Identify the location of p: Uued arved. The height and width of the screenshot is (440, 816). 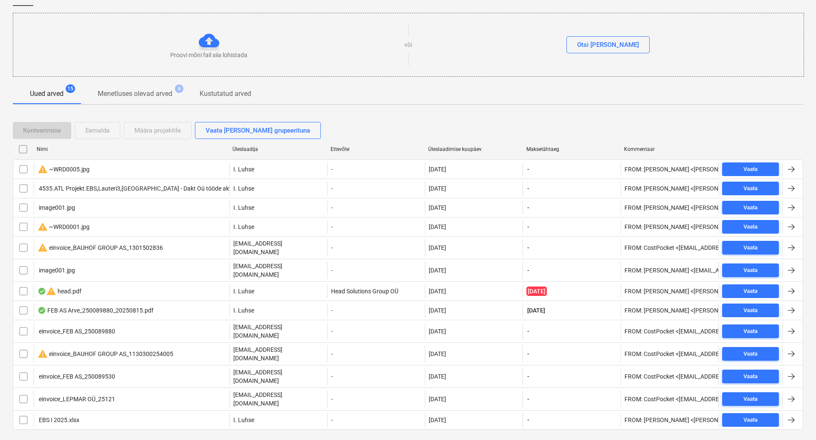
(47, 94).